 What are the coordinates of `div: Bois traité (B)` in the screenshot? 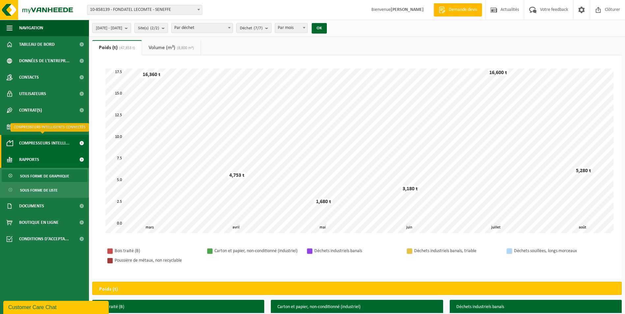 It's located at (158, 251).